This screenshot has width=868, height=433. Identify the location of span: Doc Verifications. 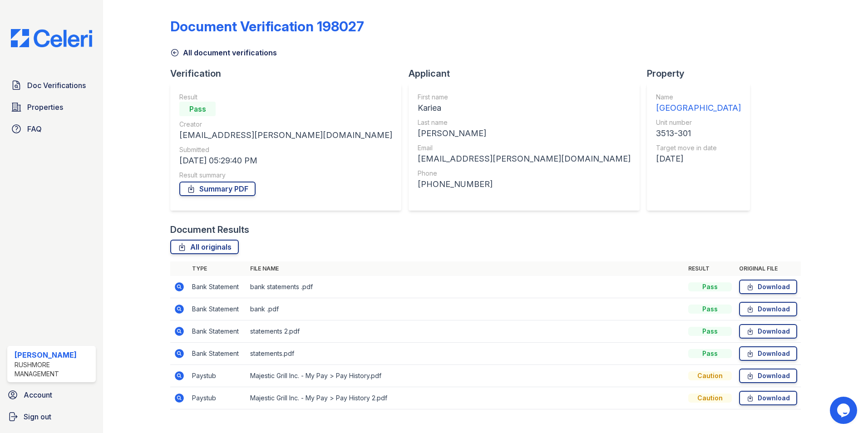
(56, 85).